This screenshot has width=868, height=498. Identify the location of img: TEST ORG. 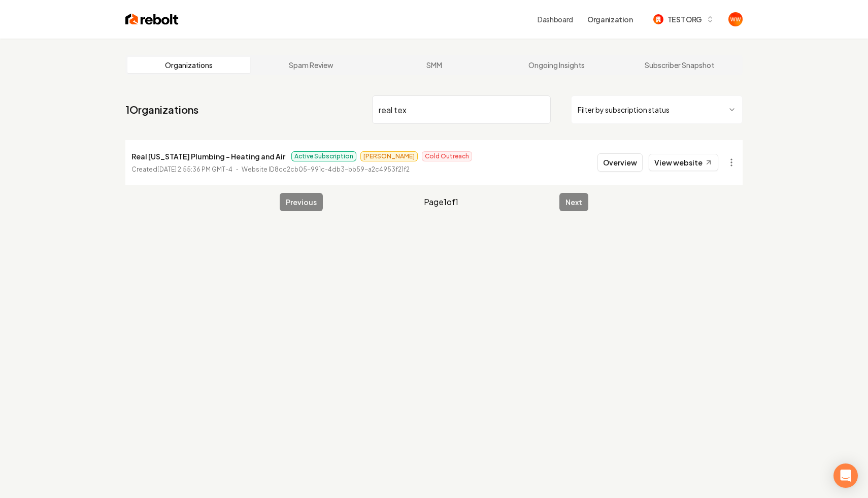
(659, 19).